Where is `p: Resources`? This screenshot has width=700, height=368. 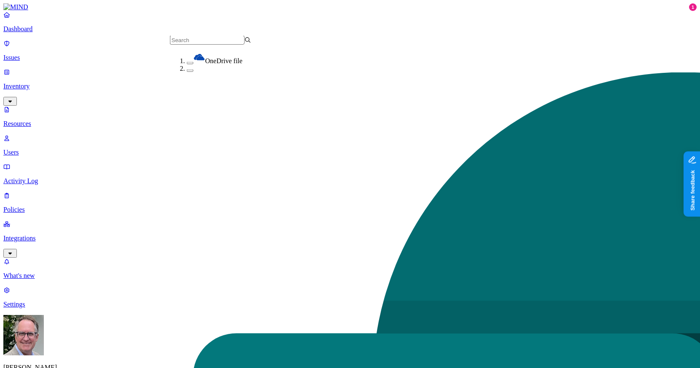
p: Resources is located at coordinates (350, 124).